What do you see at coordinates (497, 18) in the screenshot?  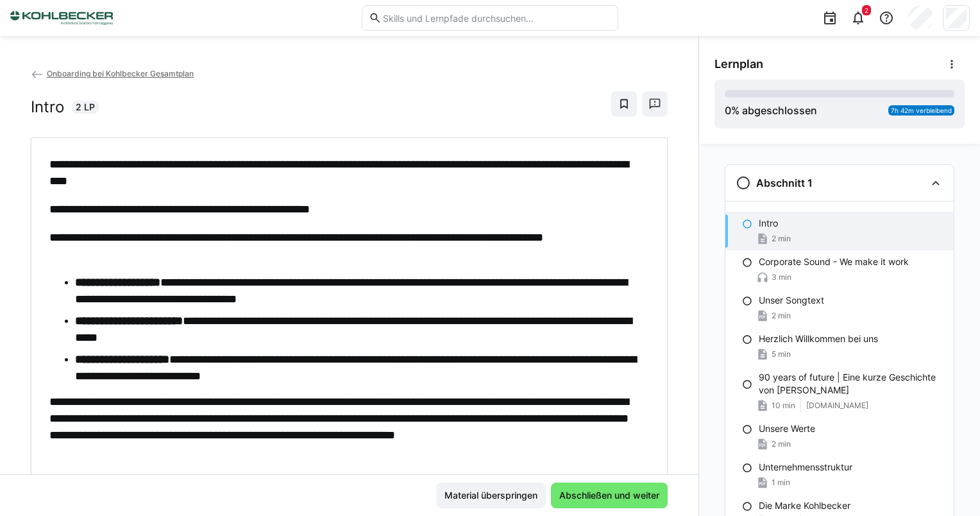 I see `input: Skills und Lernpfade durchsuchen…` at bounding box center [497, 18].